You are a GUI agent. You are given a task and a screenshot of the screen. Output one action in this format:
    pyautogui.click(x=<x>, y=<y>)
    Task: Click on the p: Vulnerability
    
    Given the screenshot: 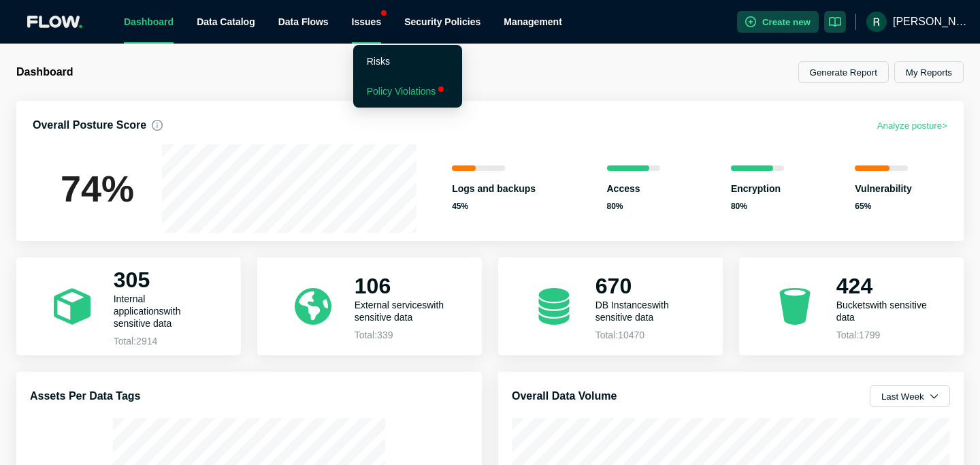 What is the action you would take?
    pyautogui.click(x=884, y=188)
    